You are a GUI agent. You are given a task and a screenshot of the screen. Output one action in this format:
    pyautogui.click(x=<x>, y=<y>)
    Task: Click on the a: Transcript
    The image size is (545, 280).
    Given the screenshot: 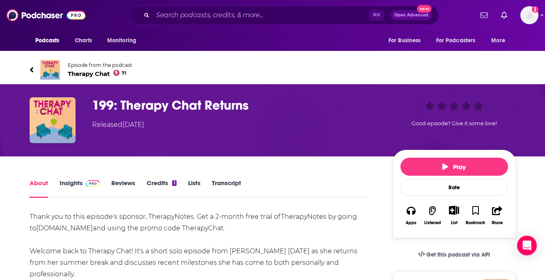 What is the action you would take?
    pyautogui.click(x=226, y=188)
    